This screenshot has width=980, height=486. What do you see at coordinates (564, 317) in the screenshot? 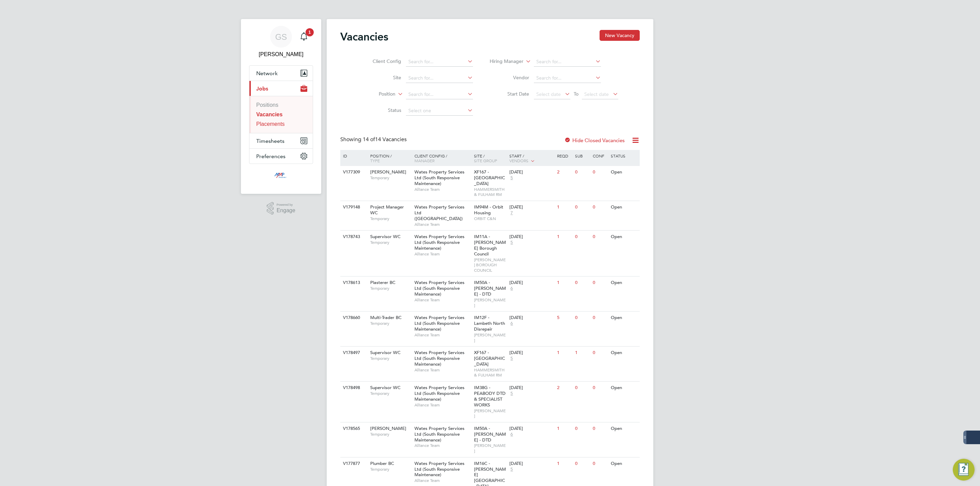
I see `div: 5` at bounding box center [564, 317].